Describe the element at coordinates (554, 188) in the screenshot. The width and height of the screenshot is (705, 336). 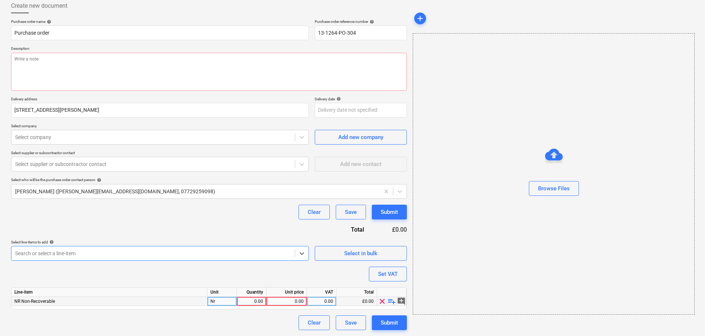
I see `button: Browse Files` at that location.